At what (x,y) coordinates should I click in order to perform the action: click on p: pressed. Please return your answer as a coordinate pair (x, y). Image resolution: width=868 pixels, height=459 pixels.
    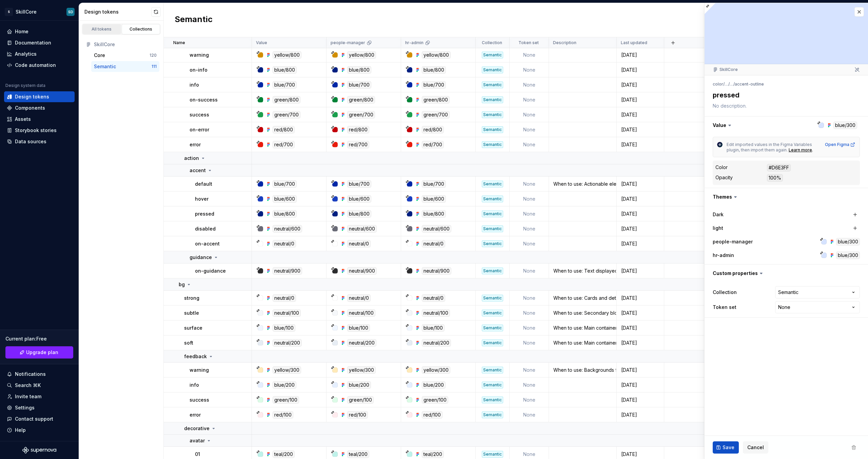
    Looking at the image, I should click on (204, 214).